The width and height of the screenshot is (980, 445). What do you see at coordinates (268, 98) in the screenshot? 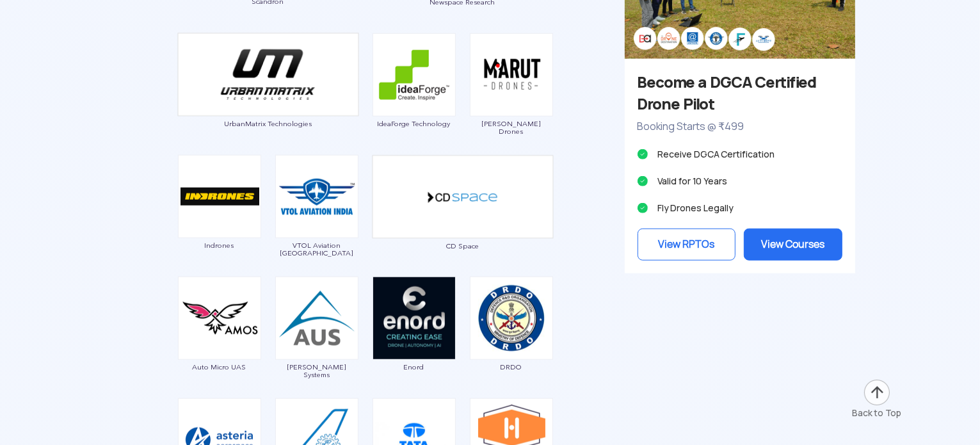
I see `a: UrbanMatrix Technologies` at bounding box center [268, 98].